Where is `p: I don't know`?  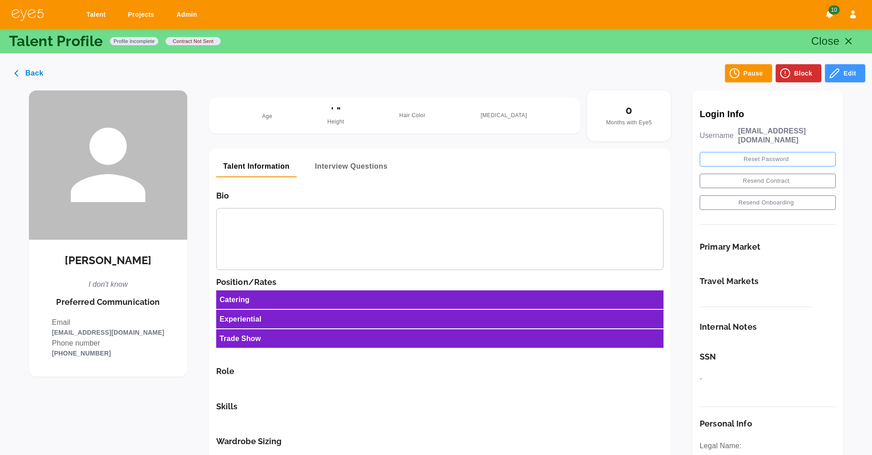 p: I don't know is located at coordinates (108, 284).